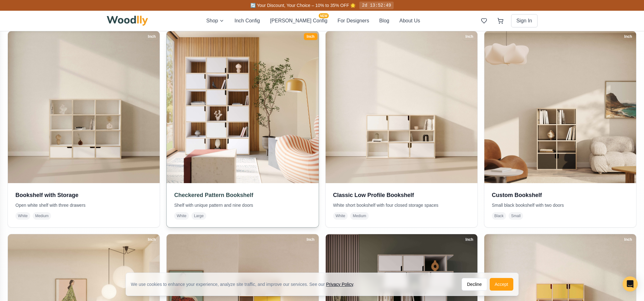  What do you see at coordinates (245, 284) in the screenshot?
I see `div: We use cookies to enhance your experience, analyze site traffic, and improve our services. See our .` at bounding box center [245, 284].